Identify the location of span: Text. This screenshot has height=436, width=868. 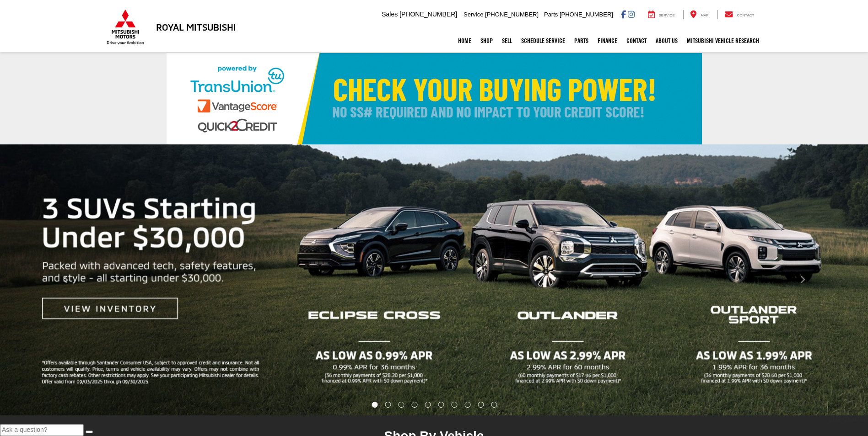
(863, 419).